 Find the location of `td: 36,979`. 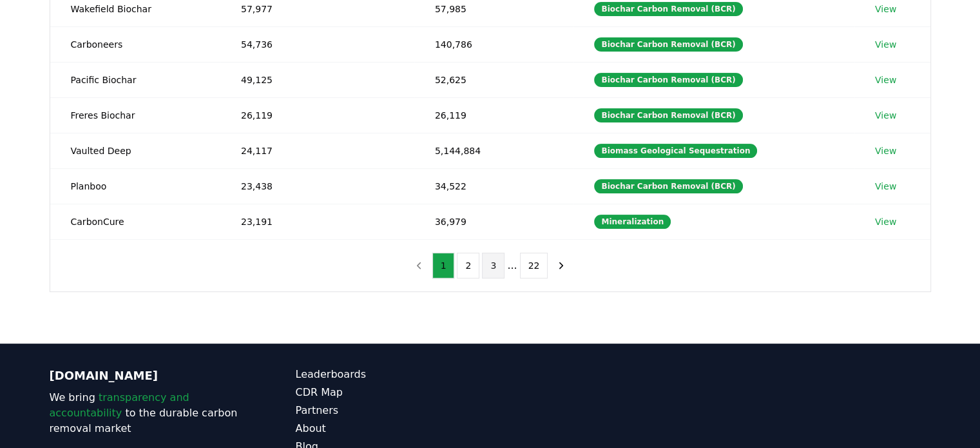

td: 36,979 is located at coordinates (494, 221).